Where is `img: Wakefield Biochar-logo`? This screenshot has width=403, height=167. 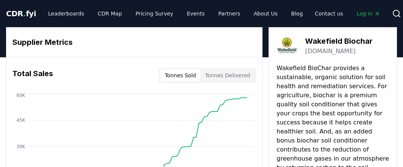 img: Wakefield Biochar-logo is located at coordinates (287, 46).